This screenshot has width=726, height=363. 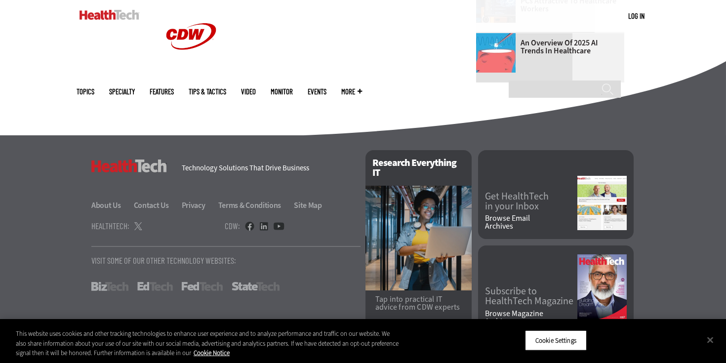 What do you see at coordinates (418, 303) in the screenshot?
I see `p: Tap into practical IT advice from CDW experts` at bounding box center [418, 303].